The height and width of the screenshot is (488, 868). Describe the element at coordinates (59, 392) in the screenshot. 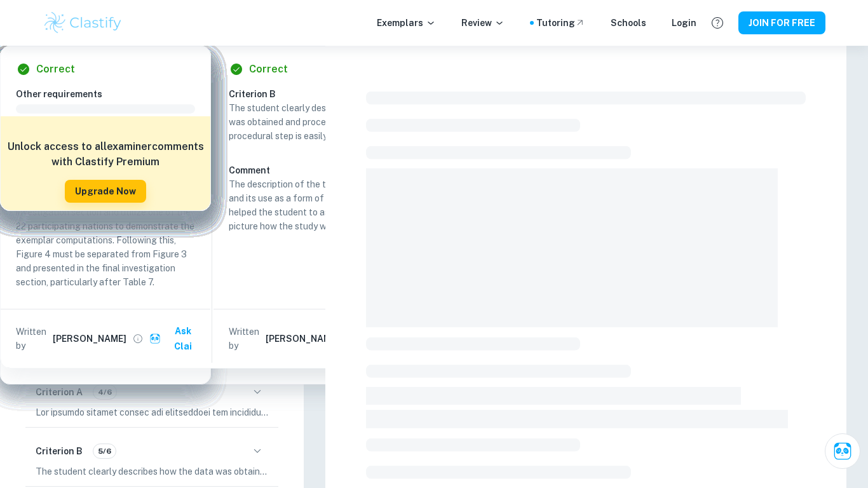

I see `h6: Criterion A` at that location.